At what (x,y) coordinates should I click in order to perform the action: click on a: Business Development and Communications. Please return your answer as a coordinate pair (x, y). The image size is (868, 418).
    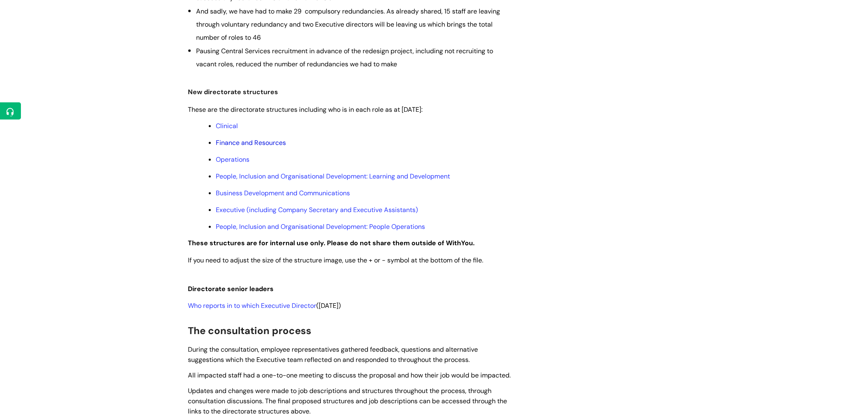
    Looking at the image, I should click on (282, 193).